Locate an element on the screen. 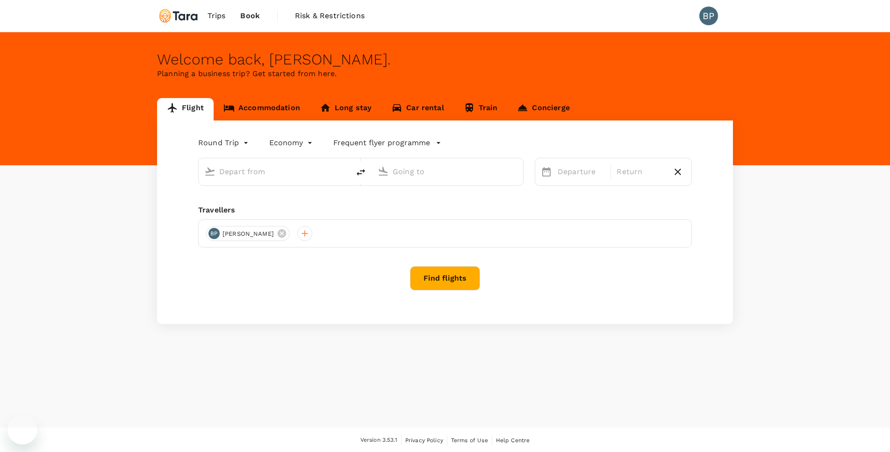  button: Frequent flyer programme is located at coordinates (387, 143).